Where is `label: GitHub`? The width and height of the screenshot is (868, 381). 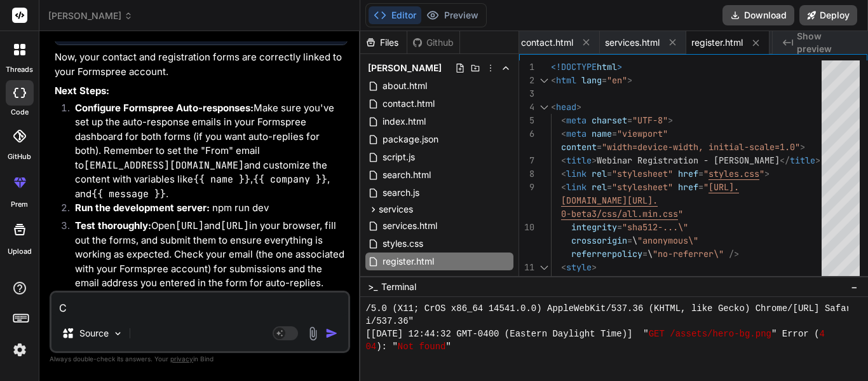 label: GitHub is located at coordinates (19, 156).